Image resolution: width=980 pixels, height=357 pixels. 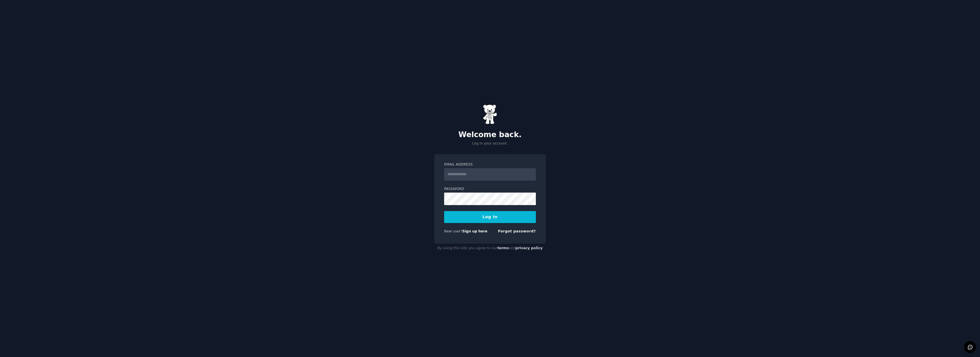 I want to click on label: Email Address, so click(x=490, y=165).